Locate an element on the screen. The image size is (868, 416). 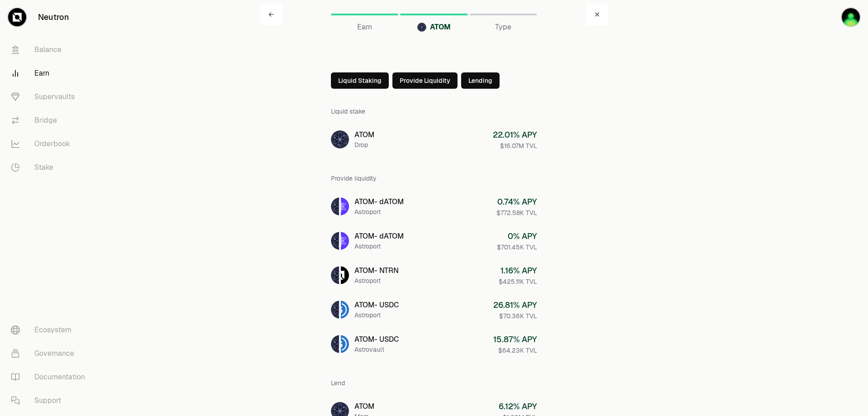
a: Governance is located at coordinates (50, 353).